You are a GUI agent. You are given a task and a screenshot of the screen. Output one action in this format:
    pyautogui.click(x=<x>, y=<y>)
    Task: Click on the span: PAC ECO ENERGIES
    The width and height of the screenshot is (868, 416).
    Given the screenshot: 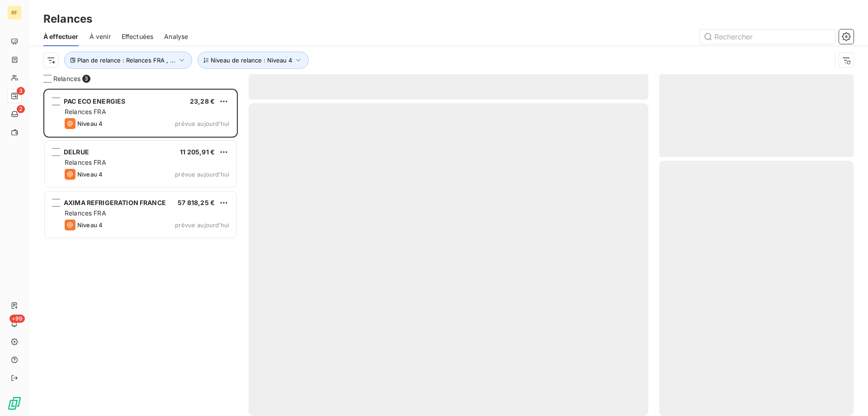 What is the action you would take?
    pyautogui.click(x=94, y=101)
    